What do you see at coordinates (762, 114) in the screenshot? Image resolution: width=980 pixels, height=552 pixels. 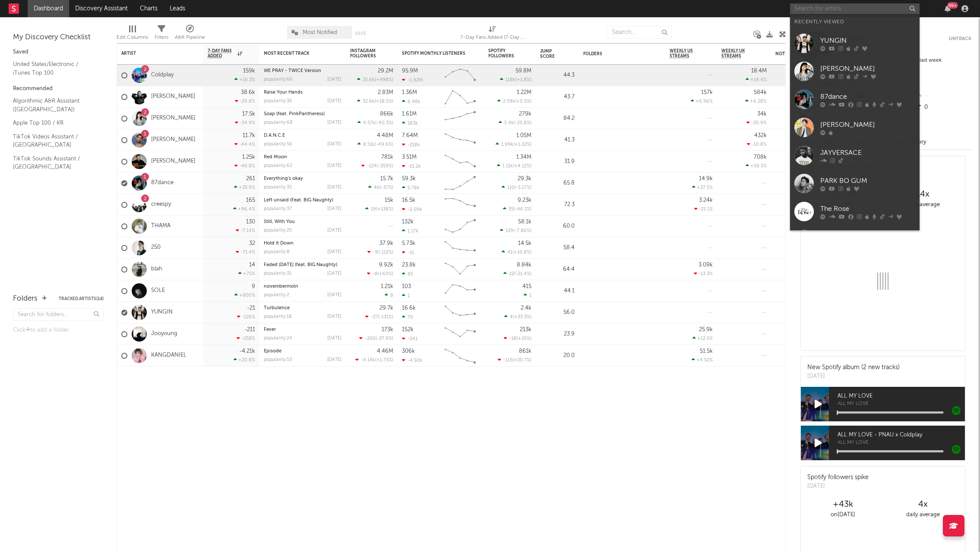 I see `div: 34k` at bounding box center [762, 114].